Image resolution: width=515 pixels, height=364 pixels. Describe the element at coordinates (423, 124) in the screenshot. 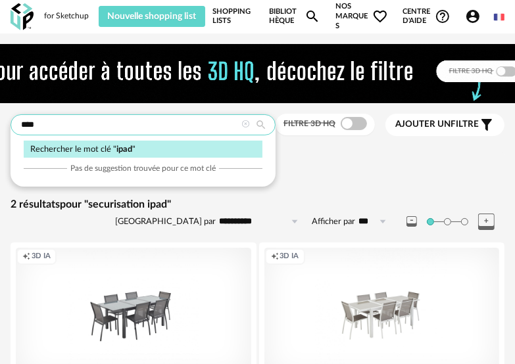

I see `span: Ajouter un` at that location.